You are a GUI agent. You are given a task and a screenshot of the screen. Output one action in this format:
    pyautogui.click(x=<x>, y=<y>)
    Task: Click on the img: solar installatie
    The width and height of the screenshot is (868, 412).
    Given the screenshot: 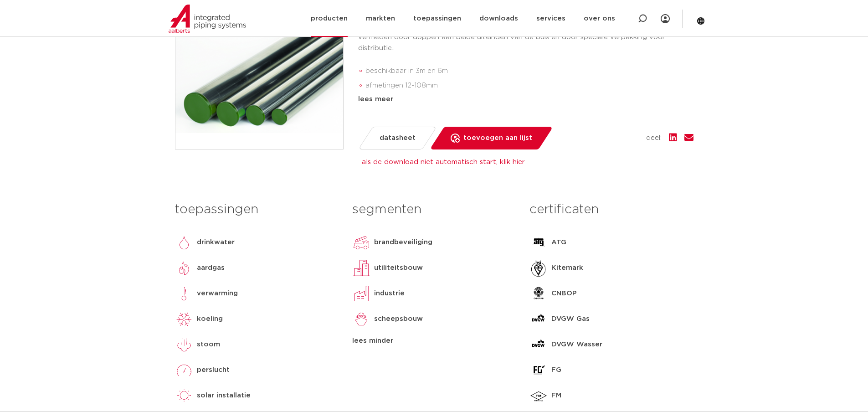 What is the action you would take?
    pyautogui.click(x=184, y=395)
    